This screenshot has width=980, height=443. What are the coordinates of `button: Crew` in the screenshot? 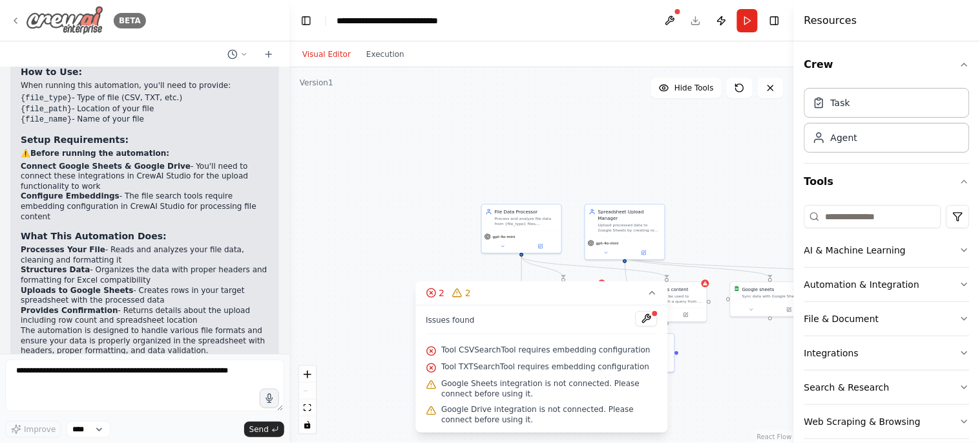 It's located at (888, 65).